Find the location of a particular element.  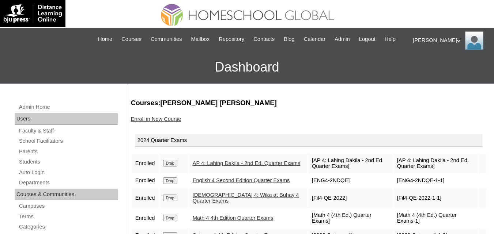

h3: Dashboard is located at coordinates (247, 67).